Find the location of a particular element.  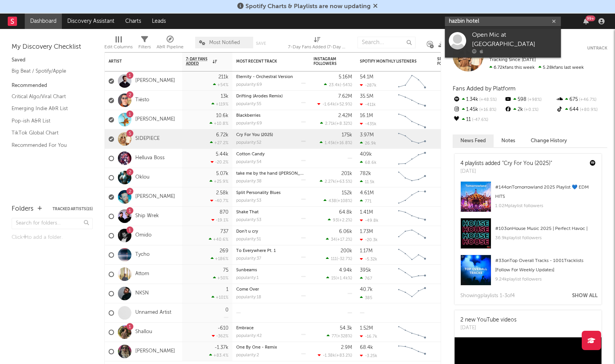

div: 598 is located at coordinates (530, 99).